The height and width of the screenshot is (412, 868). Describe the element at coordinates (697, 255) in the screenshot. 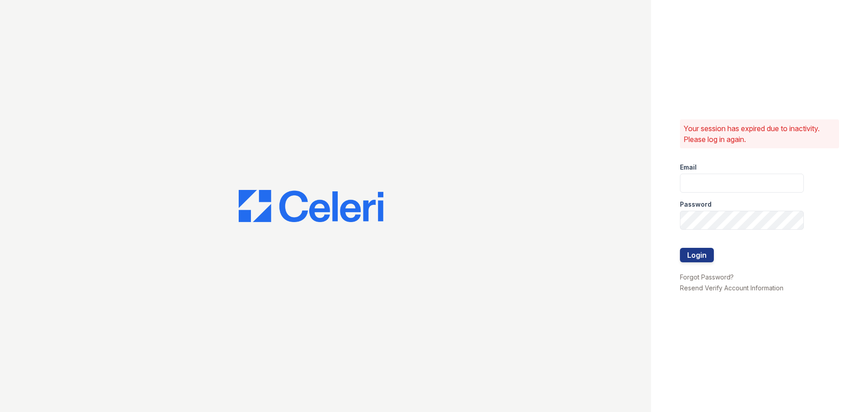

I see `button: Login` at that location.